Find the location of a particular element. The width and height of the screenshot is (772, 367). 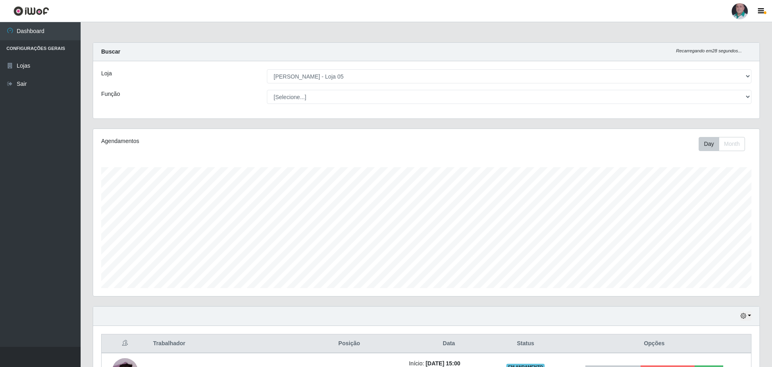

th: Trabalhador is located at coordinates (221, 344).